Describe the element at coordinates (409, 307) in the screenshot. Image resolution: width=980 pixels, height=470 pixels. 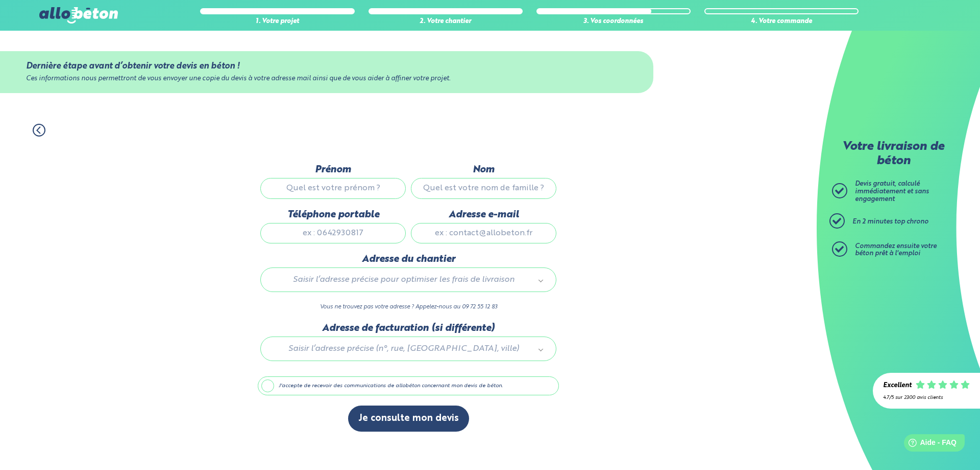
I see `p: Vous ne trouvez pas votre adresse ? Appelez-nous au 09 72 55 12 83` at that location.